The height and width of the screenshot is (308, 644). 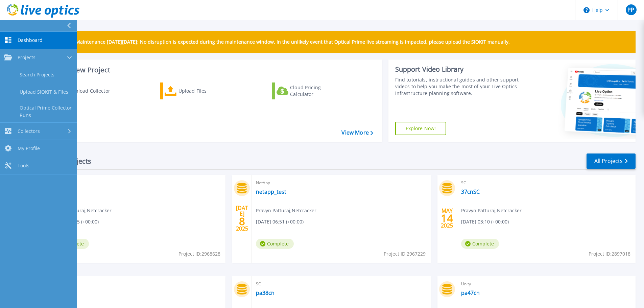 I want to click on h3: Start a New Project, so click(x=211, y=70).